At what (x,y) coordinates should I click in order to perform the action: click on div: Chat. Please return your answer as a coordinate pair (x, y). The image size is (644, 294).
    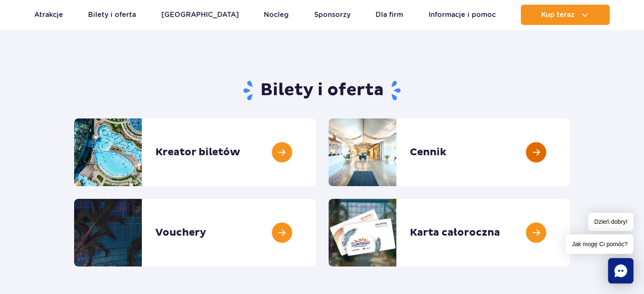
    Looking at the image, I should click on (620, 271).